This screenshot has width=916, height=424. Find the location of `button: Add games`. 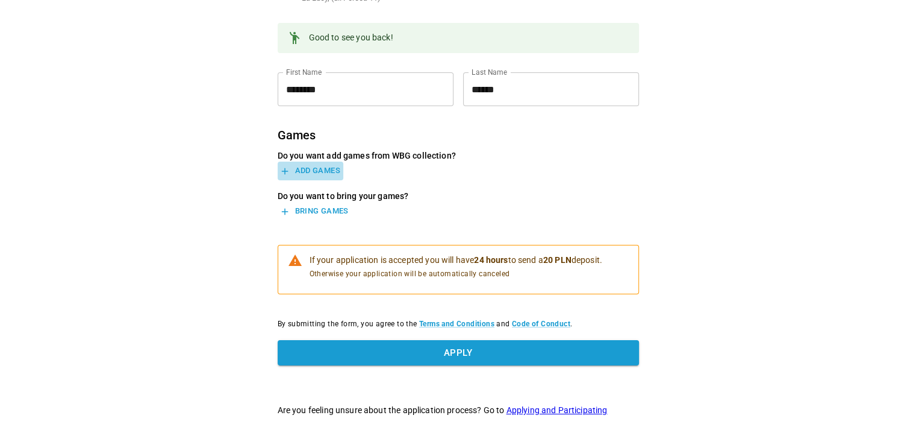

button: Add games is located at coordinates (310, 170).